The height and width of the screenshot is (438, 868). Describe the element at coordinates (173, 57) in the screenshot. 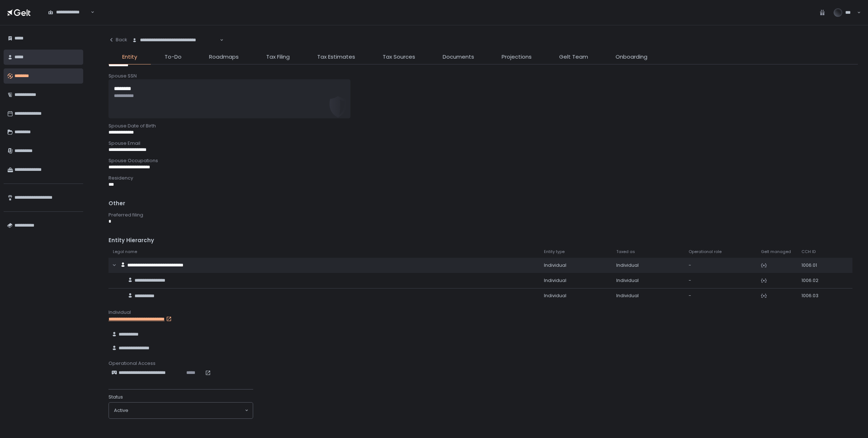

I see `span: To-Do` at that location.